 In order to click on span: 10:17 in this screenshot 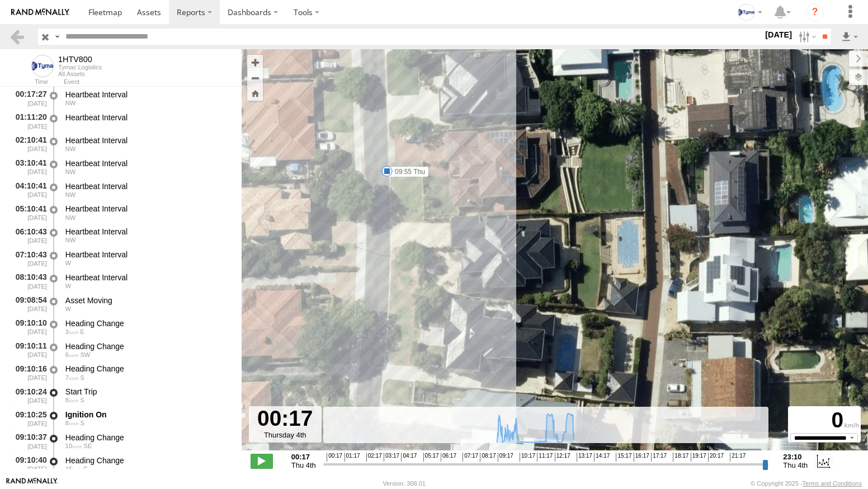, I will do `click(527, 457)`.